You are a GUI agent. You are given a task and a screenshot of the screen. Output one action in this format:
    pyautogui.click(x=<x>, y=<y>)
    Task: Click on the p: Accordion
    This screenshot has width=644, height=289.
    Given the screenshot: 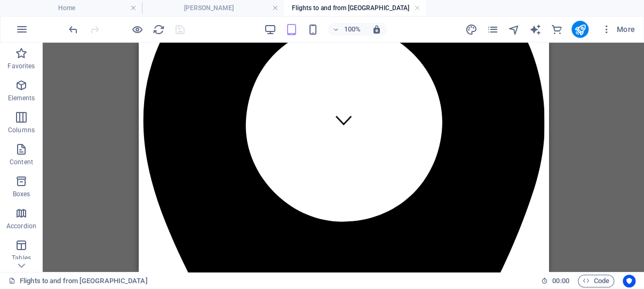 What is the action you would take?
    pyautogui.click(x=21, y=227)
    